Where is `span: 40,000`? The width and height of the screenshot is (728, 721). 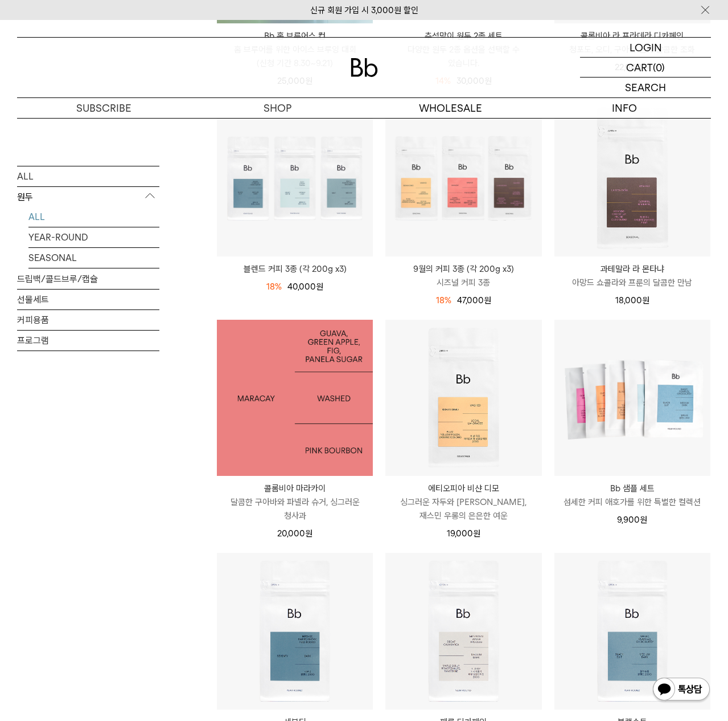 span: 40,000 is located at coordinates (305, 287).